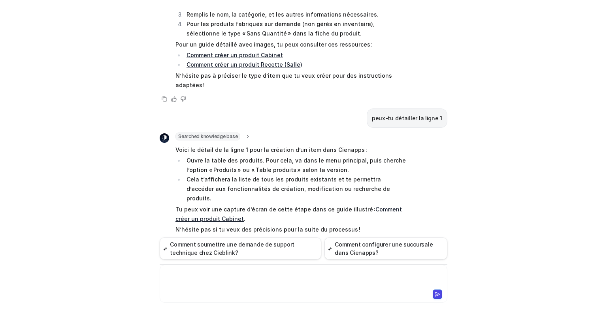 The width and height of the screenshot is (607, 312). Describe the element at coordinates (295, 165) in the screenshot. I see `li: Ouvre la table des produits. Pour cela, va dans le menu principal, puis cherche l’option « Produi...` at that location.